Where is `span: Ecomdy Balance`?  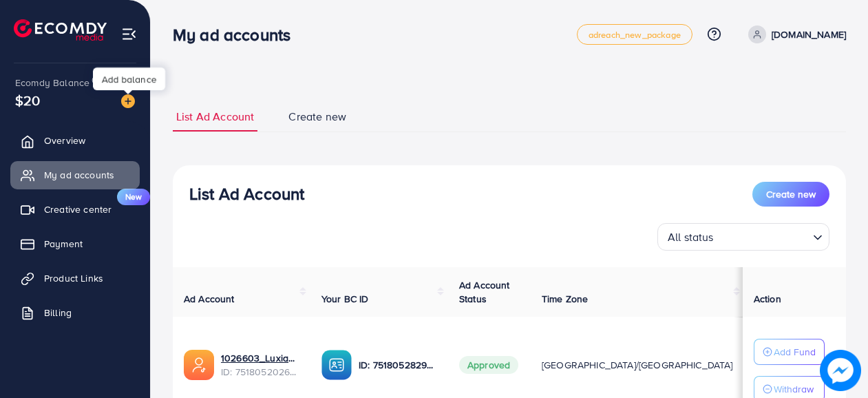 span: Ecomdy Balance is located at coordinates (53, 82).